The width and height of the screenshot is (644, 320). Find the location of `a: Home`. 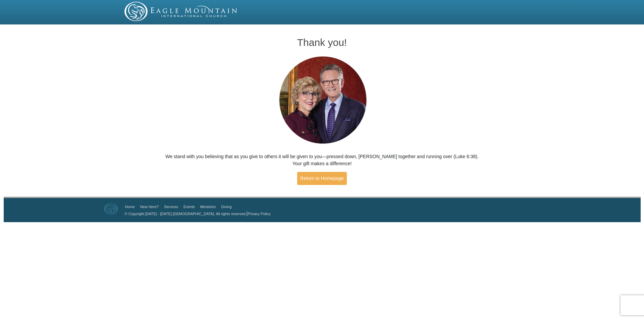

a: Home is located at coordinates (130, 207).